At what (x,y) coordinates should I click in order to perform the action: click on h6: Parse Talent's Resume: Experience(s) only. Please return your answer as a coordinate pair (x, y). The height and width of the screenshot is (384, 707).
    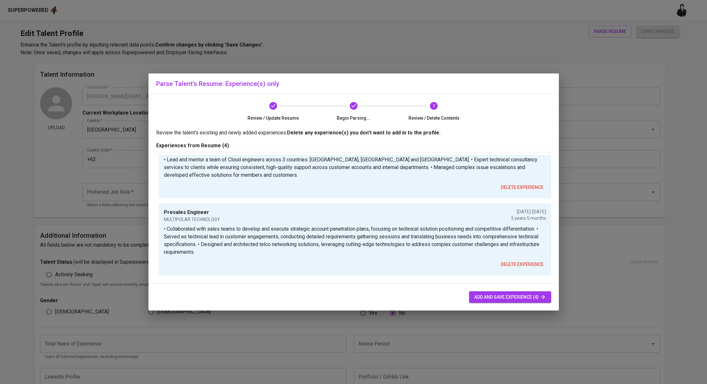
    Looking at the image, I should click on (354, 84).